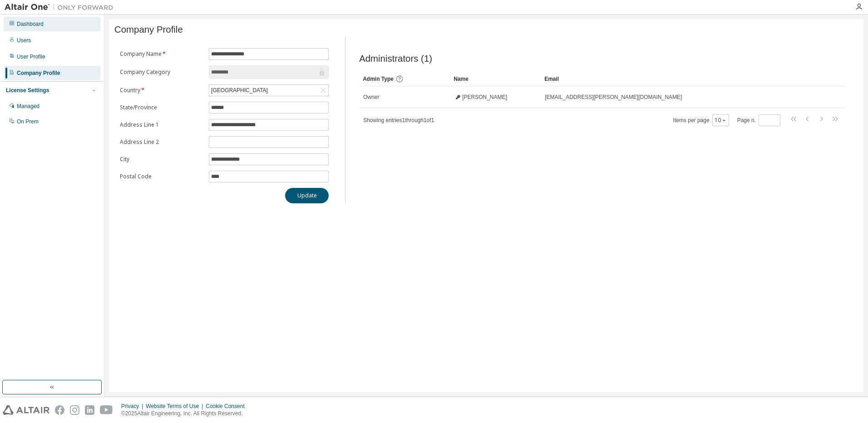 The height and width of the screenshot is (423, 868). Describe the element at coordinates (307, 196) in the screenshot. I see `button: Update` at that location.